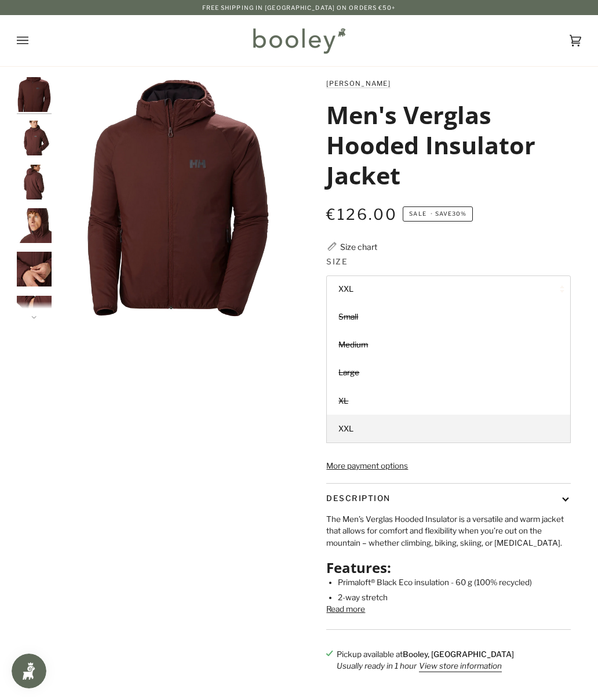  I want to click on span: Size, so click(337, 261).